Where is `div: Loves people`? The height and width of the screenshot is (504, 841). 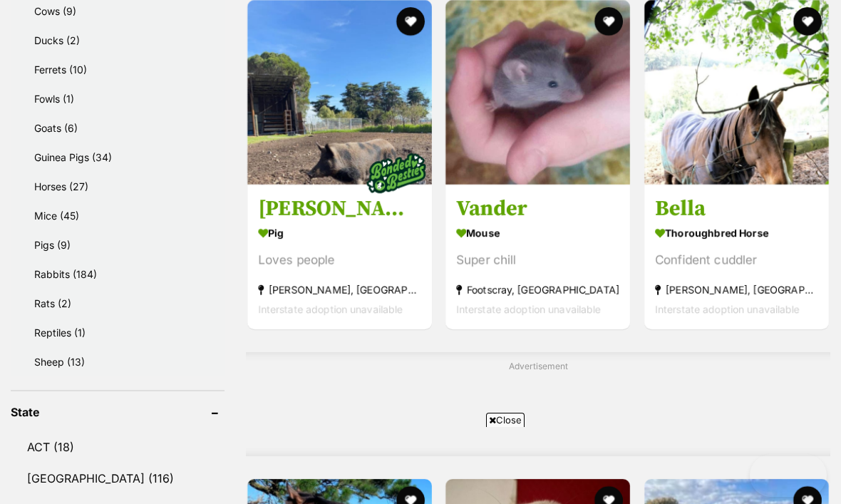
div: Loves people is located at coordinates (339, 259).